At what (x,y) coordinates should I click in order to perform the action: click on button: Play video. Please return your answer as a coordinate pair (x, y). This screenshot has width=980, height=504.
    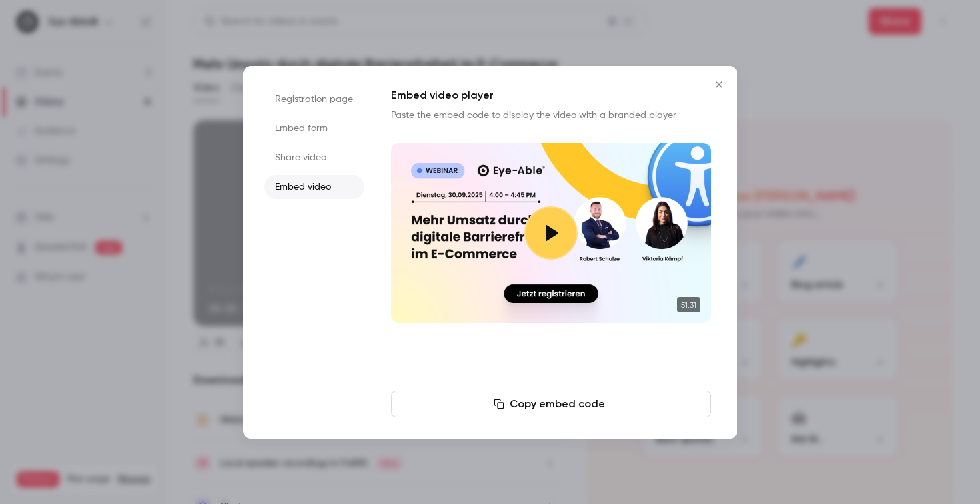
    Looking at the image, I should click on (551, 233).